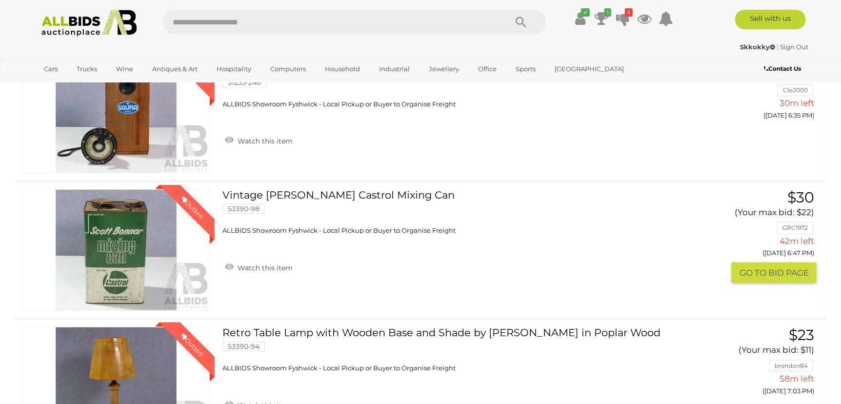 This screenshot has height=404, width=841. What do you see at coordinates (457, 80) in the screenshot?
I see `a: Vintage Japanese Saura Hand Held Marine Bearing Compass HB 65G II in Original Wooden Case 51235-2...` at bounding box center [457, 80].